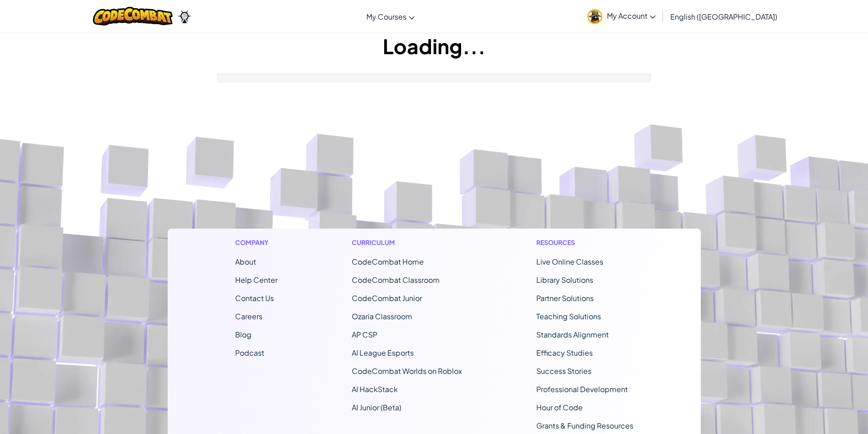  What do you see at coordinates (256, 280) in the screenshot?
I see `a: Help Center` at bounding box center [256, 280].